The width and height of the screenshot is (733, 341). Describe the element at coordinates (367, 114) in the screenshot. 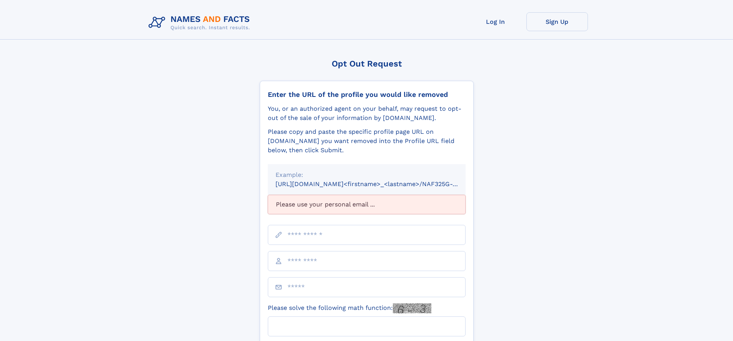

I see `div: You, or an authorized agent on your behalf, may request to opt-out of the sale of your informatio...` at that location.